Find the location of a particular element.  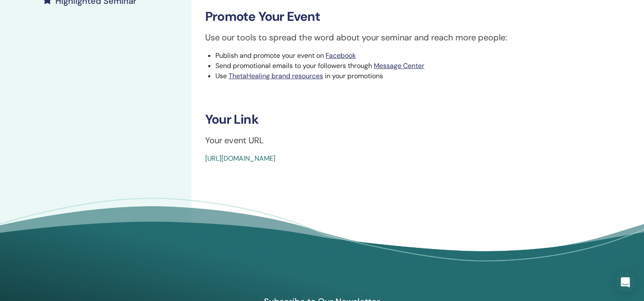

li: Use in your promotions is located at coordinates (411, 76).